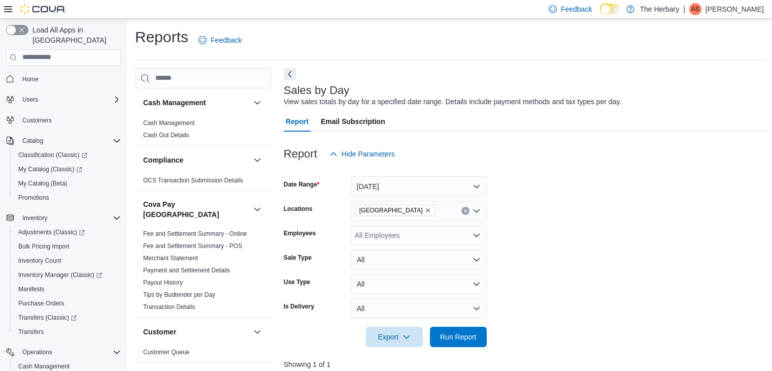 Image resolution: width=772 pixels, height=371 pixels. Describe the element at coordinates (163, 282) in the screenshot. I see `a: Payout History` at that location.